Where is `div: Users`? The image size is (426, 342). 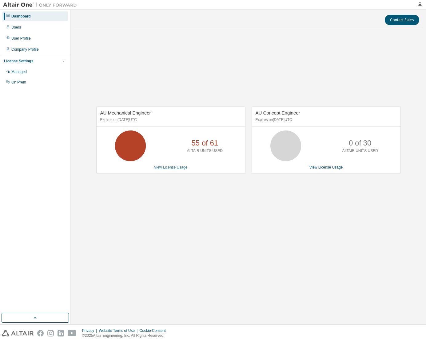 div: Users is located at coordinates (16, 27).